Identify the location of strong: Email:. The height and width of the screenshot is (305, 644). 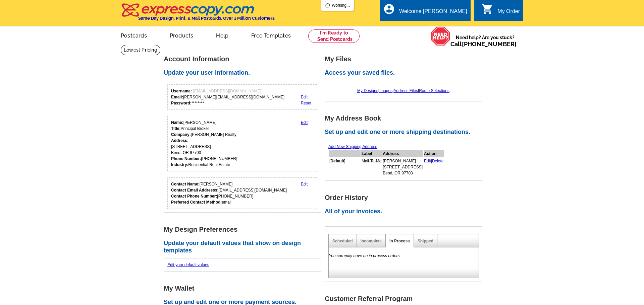
(177, 97).